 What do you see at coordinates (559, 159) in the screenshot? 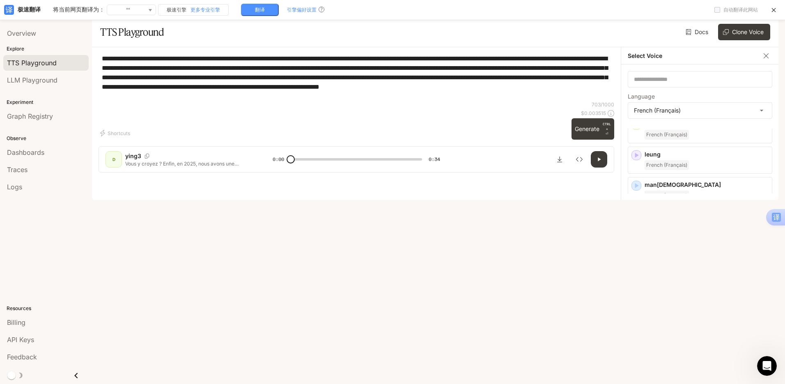
I see `button: Download audio` at bounding box center [559, 159].